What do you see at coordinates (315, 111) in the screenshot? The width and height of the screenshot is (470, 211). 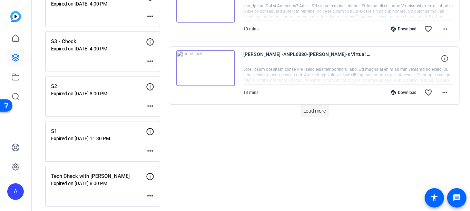 I see `button: Load more` at bounding box center [315, 111].